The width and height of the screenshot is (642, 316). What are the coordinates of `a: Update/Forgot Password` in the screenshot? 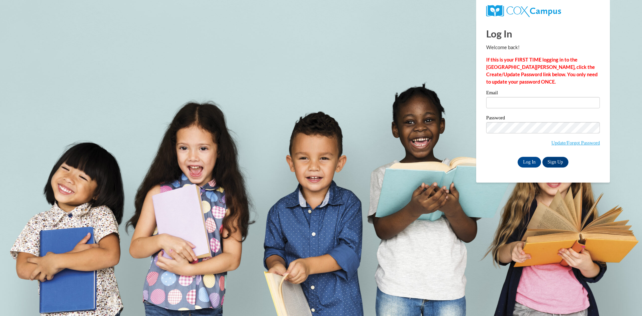 It's located at (576, 143).